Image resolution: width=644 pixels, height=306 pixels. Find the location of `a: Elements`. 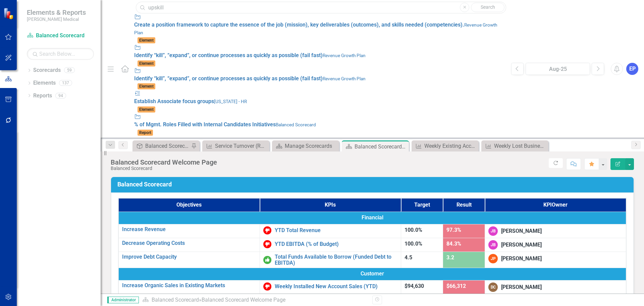

a: Elements is located at coordinates (44, 83).